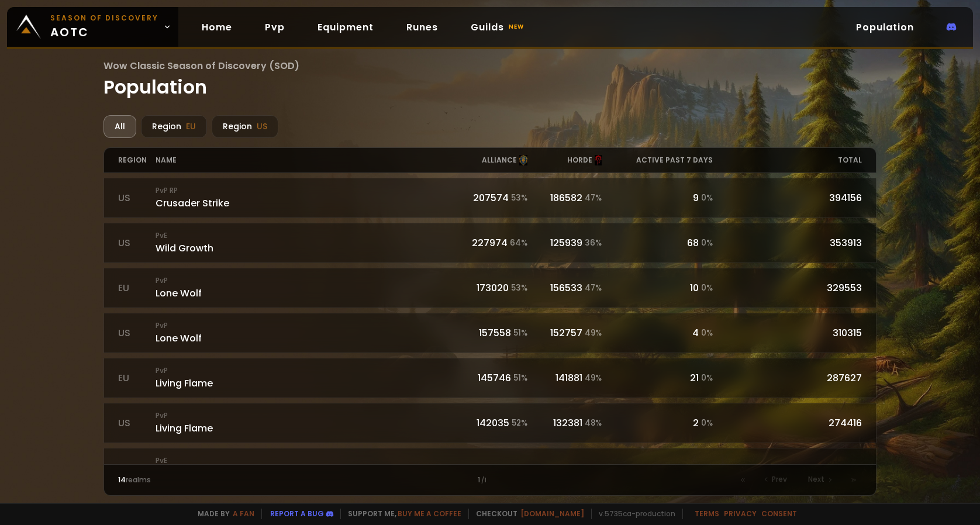  What do you see at coordinates (217, 27) in the screenshot?
I see `a: Home` at bounding box center [217, 27].